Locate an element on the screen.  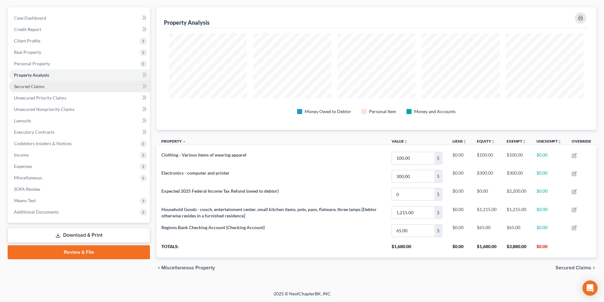
i: chevron_left is located at coordinates (159, 268).